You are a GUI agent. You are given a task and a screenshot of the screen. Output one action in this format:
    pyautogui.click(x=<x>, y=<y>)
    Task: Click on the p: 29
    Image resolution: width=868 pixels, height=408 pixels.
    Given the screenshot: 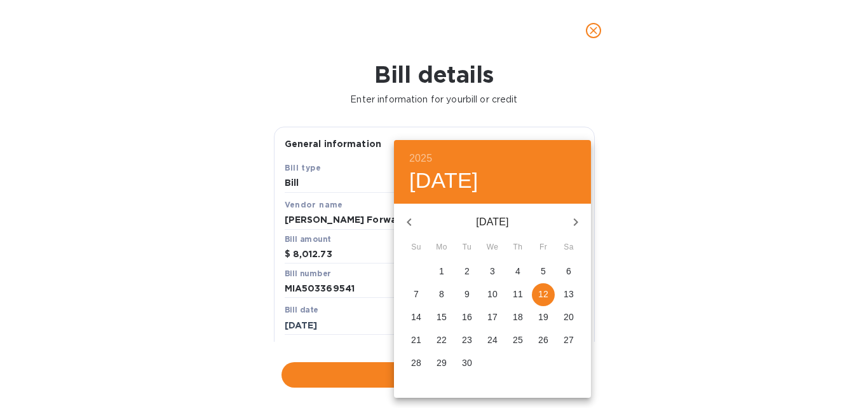 What is the action you would take?
    pyautogui.click(x=442, y=362)
    